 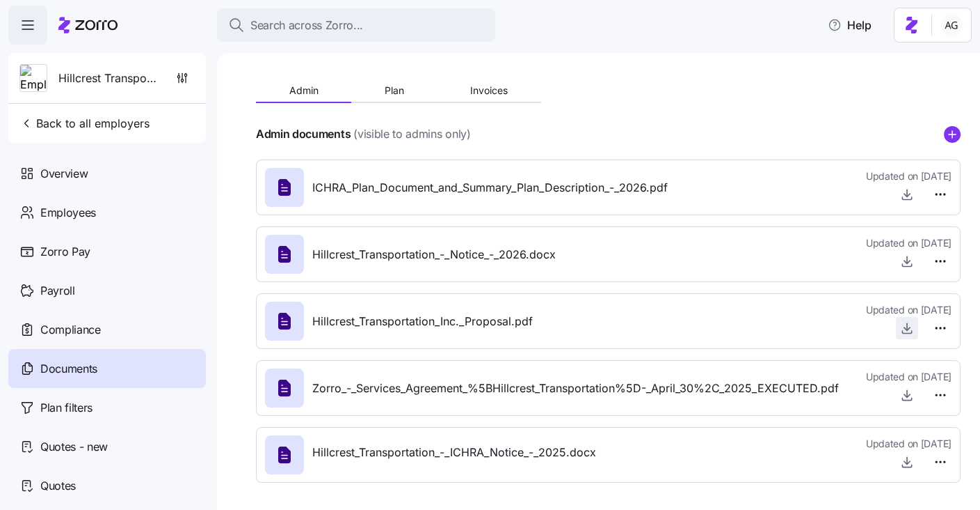 What do you see at coordinates (74, 446) in the screenshot?
I see `span: Quotes - new` at bounding box center [74, 446].